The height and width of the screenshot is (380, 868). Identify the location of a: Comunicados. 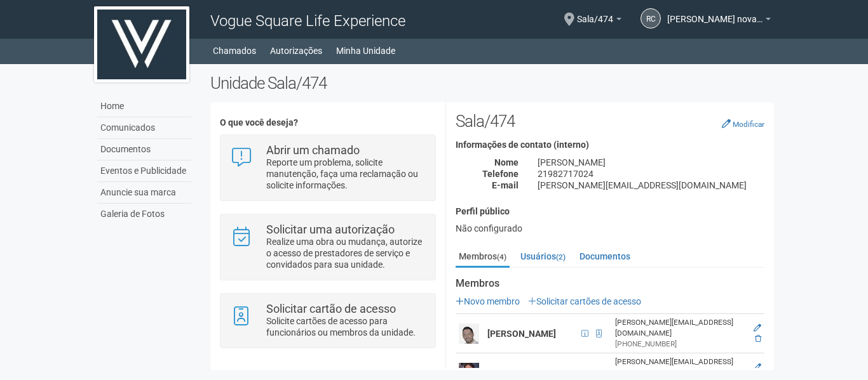
(144, 128).